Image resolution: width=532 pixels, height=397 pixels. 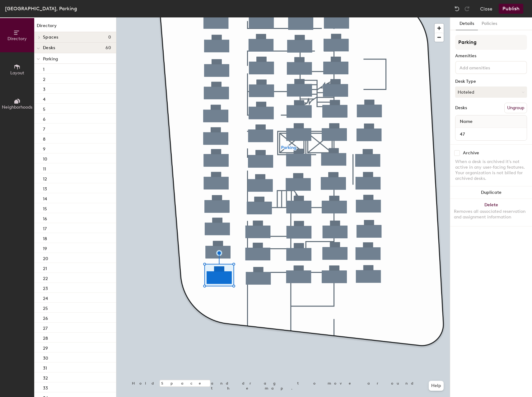 I want to click on p: 22, so click(x=45, y=278).